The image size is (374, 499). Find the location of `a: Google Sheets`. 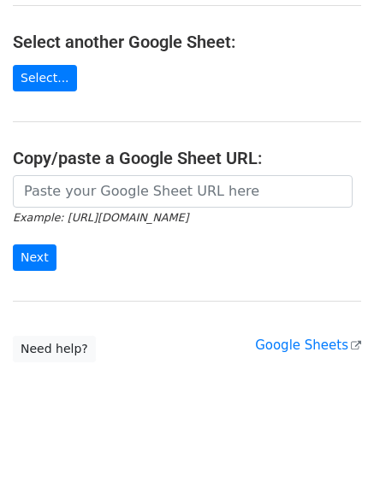

a: Google Sheets is located at coordinates (308, 345).